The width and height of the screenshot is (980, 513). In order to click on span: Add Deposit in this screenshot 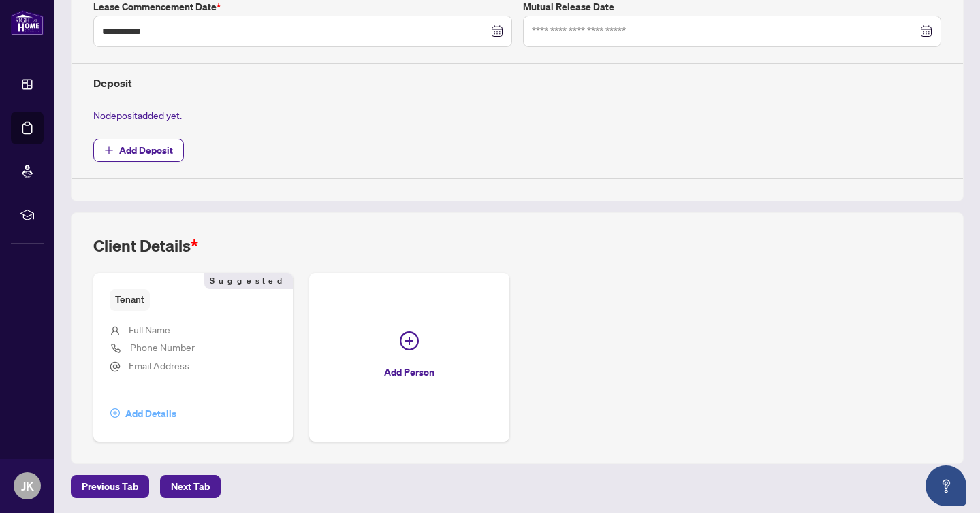, I will do `click(146, 150)`.